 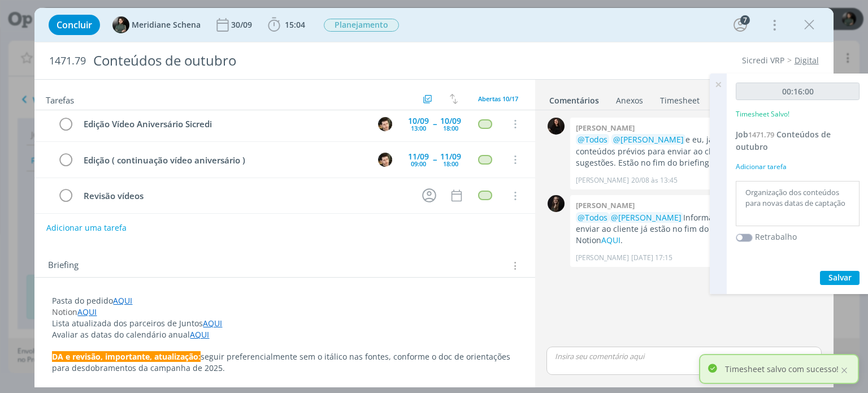 What do you see at coordinates (684, 151) in the screenshot?
I see `p: e eu, já selecionamos os conteúdos prévios para enviar ao cliente como sugestões. Estão no fim do...` at bounding box center [684, 151].